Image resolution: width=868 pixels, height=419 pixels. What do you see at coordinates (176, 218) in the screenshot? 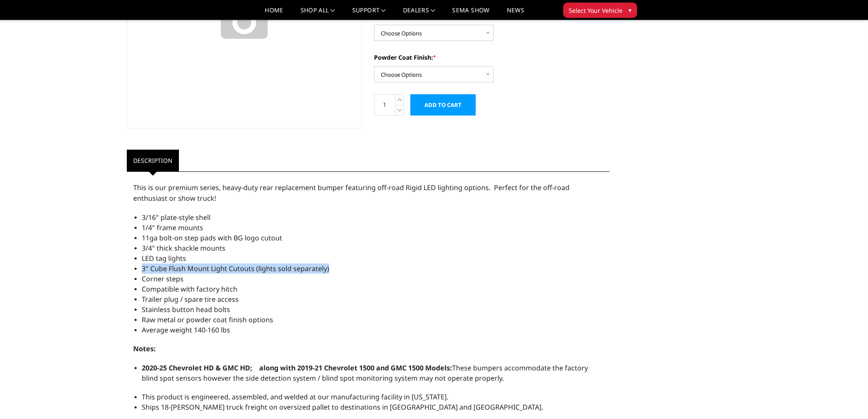
I see `span: 3/16" plate-style shell` at bounding box center [176, 218].